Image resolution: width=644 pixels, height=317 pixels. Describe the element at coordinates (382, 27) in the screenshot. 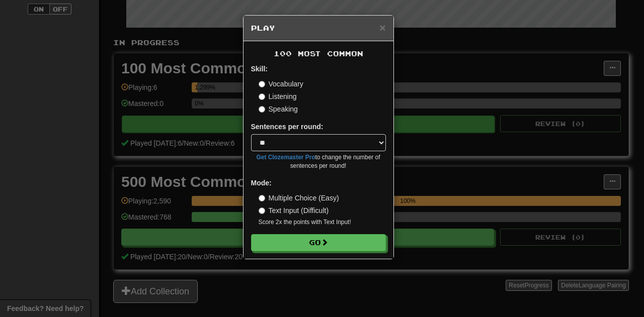

I see `button: Close` at that location.